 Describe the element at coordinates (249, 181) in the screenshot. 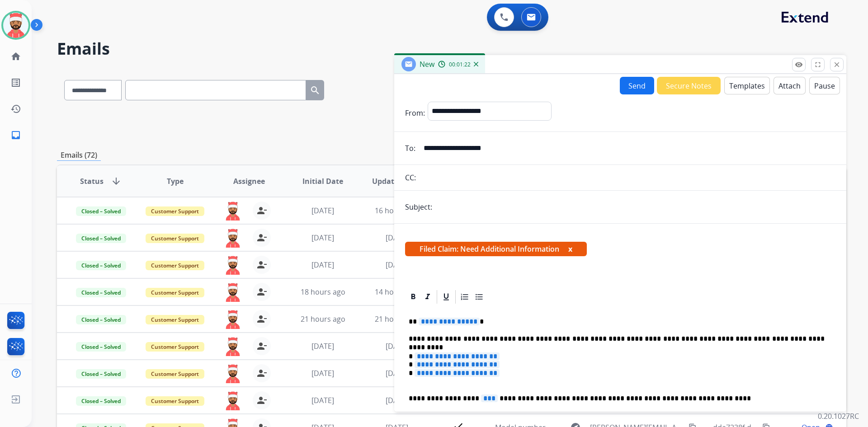

I see `span: Assignee` at that location.